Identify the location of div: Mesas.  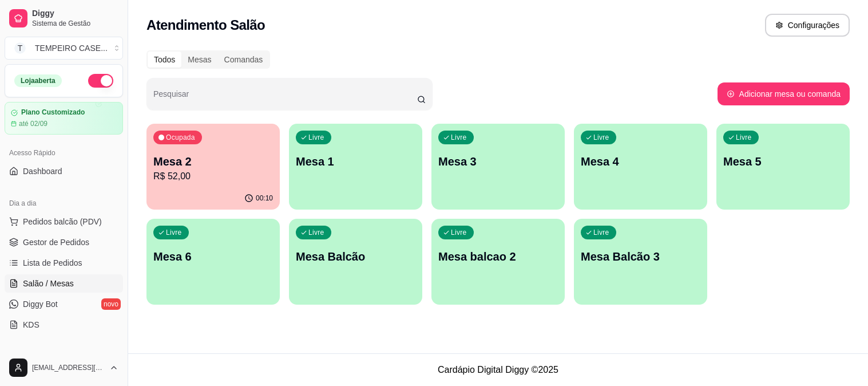
(199, 60).